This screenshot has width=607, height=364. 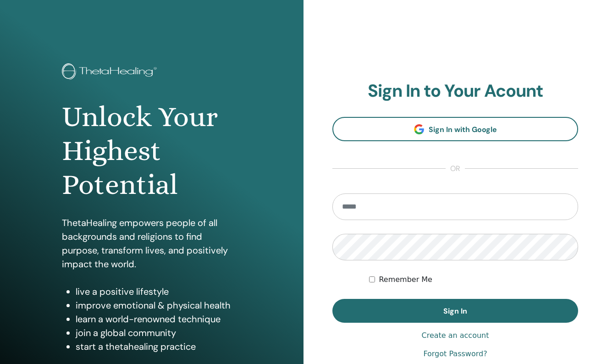 What do you see at coordinates (463, 129) in the screenshot?
I see `span: Sign In with Google` at bounding box center [463, 129].